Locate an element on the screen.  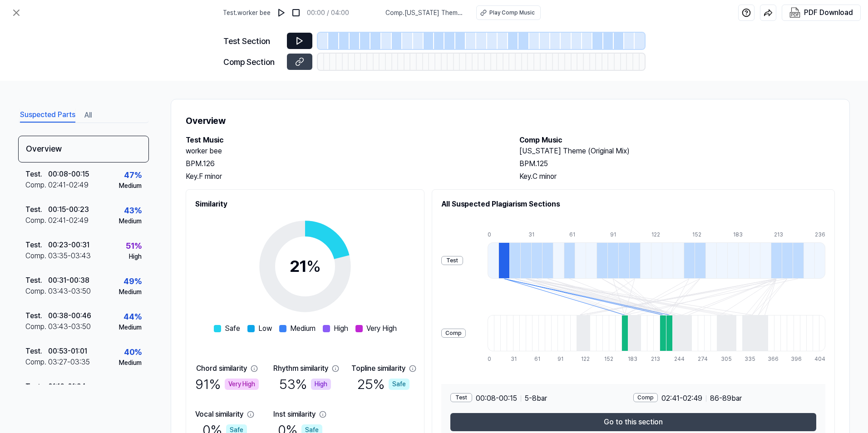
div: BPM. 126 is located at coordinates (343, 164).